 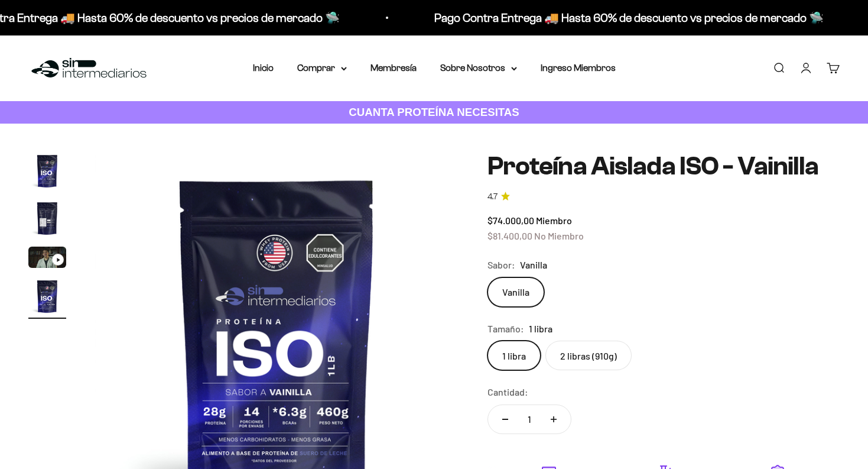 What do you see at coordinates (263, 68) in the screenshot?
I see `a: Inicio` at bounding box center [263, 68].